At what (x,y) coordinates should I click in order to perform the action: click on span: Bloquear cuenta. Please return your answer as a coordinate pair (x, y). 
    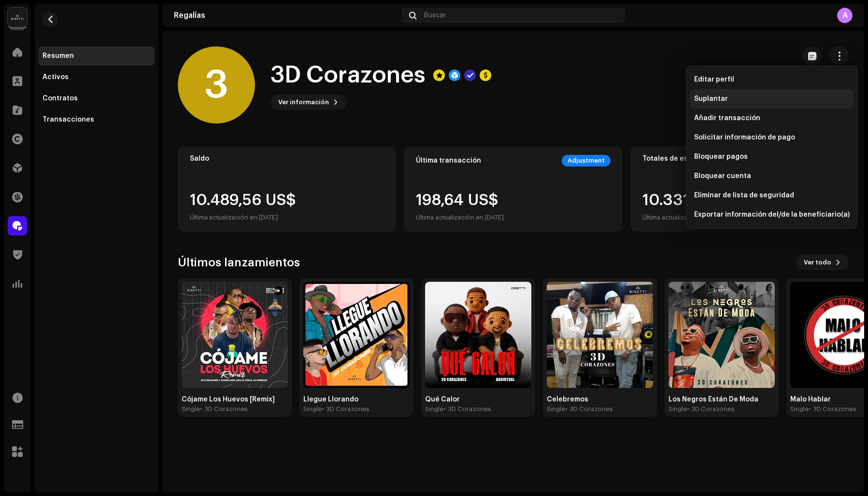
    Looking at the image, I should click on (722, 176).